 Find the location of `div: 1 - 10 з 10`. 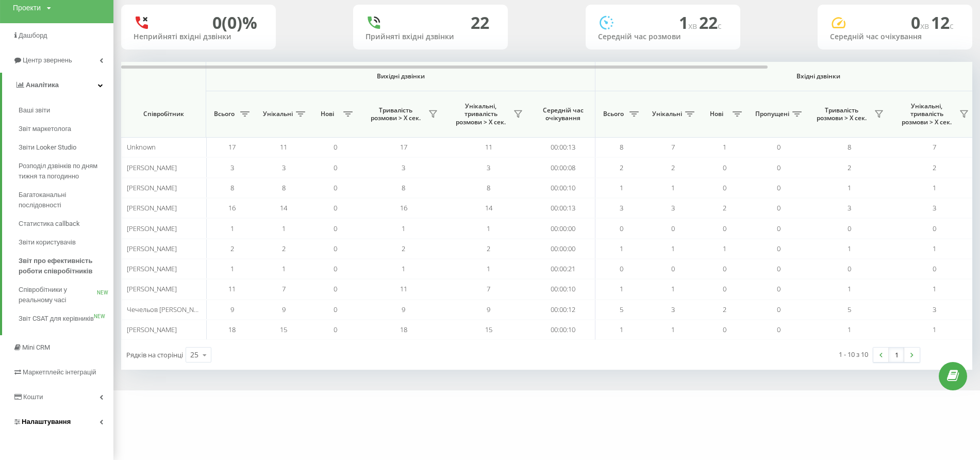

div: 1 - 10 з 10 is located at coordinates (853, 354).